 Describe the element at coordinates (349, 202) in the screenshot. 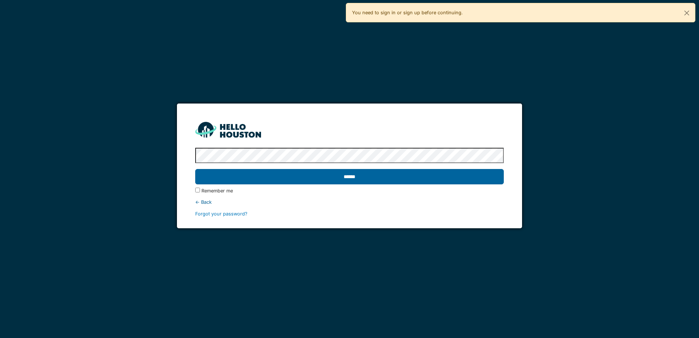

I see `div: ← Back` at that location.